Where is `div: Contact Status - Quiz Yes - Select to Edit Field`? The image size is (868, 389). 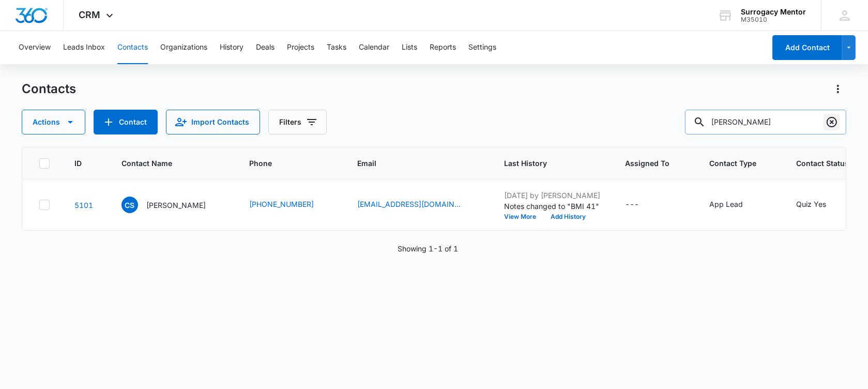
div: Contact Status - Quiz Yes - Select to Edit Field is located at coordinates (820, 205).